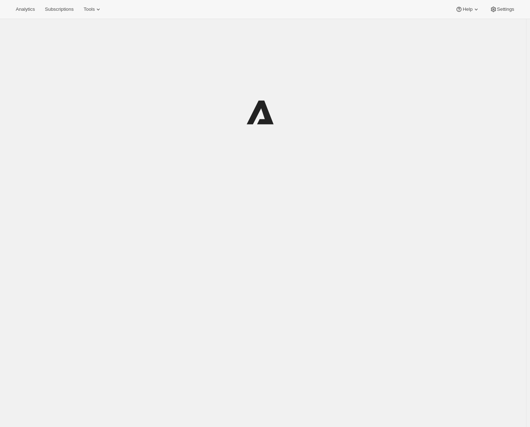 The width and height of the screenshot is (530, 427). I want to click on span: Analytics, so click(25, 9).